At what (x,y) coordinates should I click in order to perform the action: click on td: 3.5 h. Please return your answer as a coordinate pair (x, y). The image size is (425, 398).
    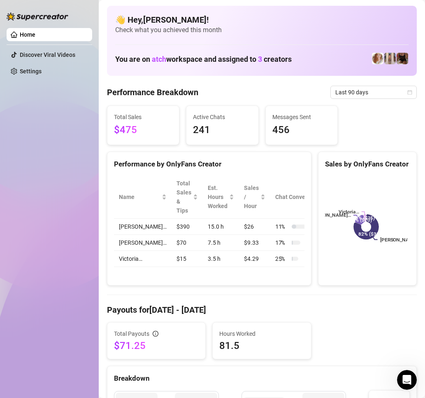
    Looking at the image, I should click on (221, 258).